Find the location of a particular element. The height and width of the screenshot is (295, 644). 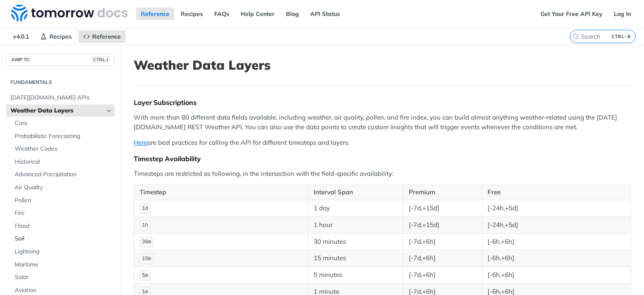

a: Fire is located at coordinates (62, 213).